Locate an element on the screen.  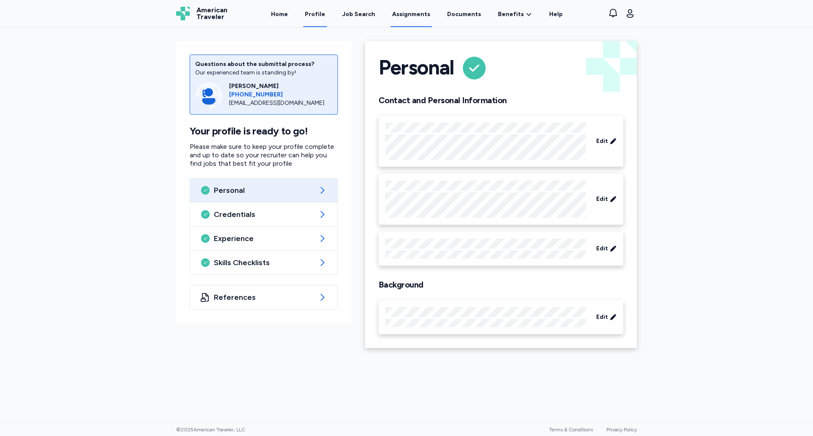
span: Experience is located at coordinates (264, 239).